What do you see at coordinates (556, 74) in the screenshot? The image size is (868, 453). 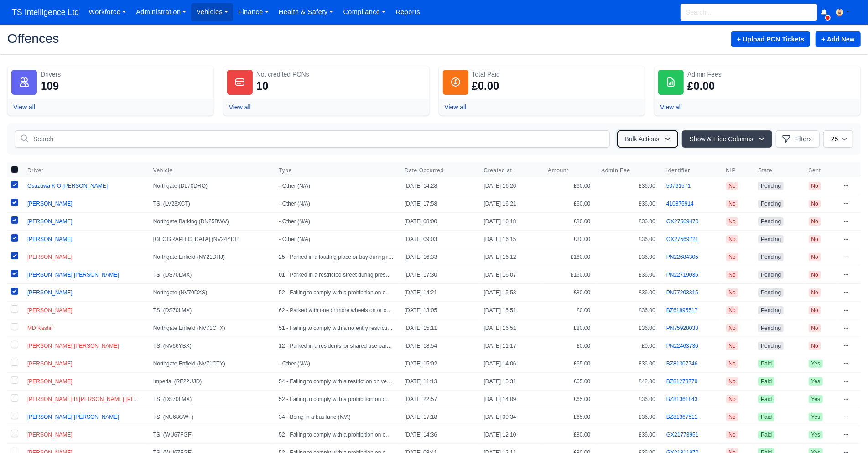 I see `div: Total Paid` at bounding box center [556, 74].